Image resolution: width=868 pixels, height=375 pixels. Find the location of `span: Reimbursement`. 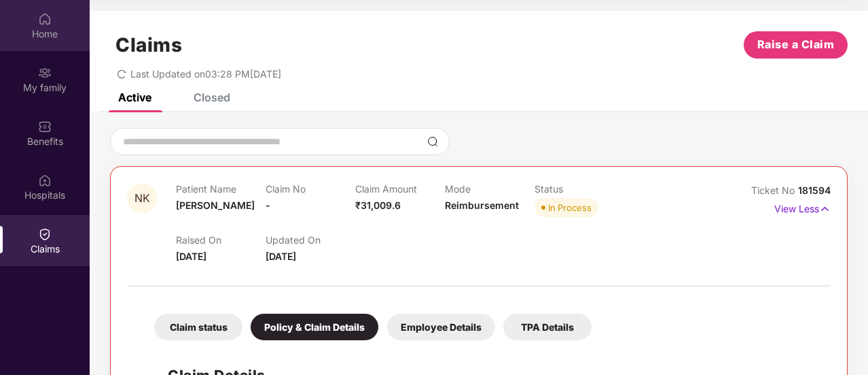

span: Reimbursement is located at coordinates (482, 205).